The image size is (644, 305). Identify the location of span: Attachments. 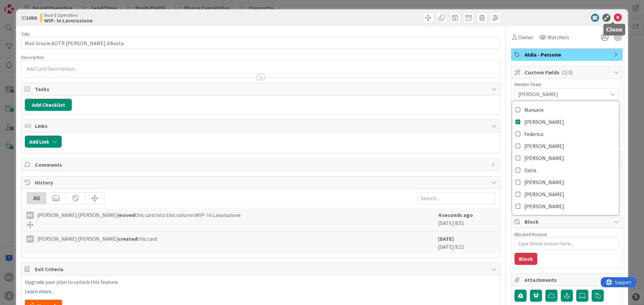
(567, 280).